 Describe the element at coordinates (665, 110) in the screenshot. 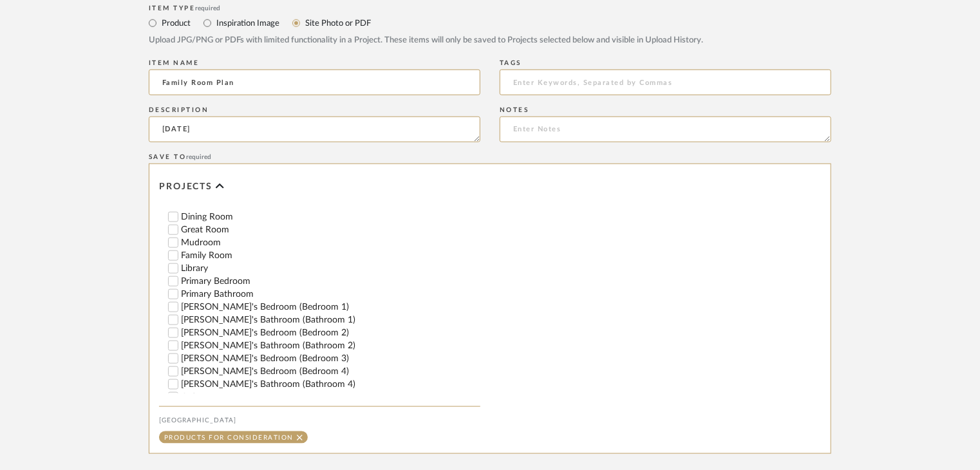

I see `div: Notes` at that location.